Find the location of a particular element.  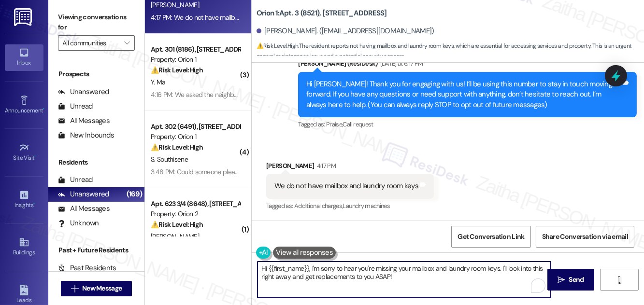

a: Insights • is located at coordinates (24, 200).